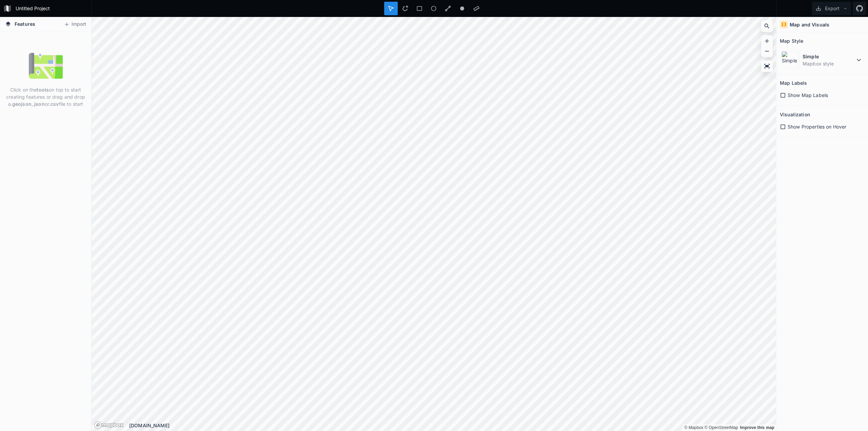  Describe the element at coordinates (829, 57) in the screenshot. I see `dt: Simple` at that location.